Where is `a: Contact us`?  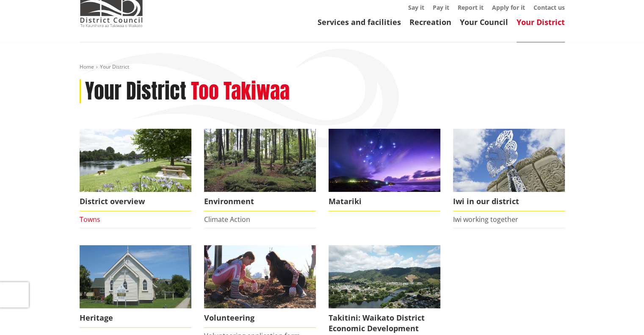 a: Contact us is located at coordinates (549, 7).